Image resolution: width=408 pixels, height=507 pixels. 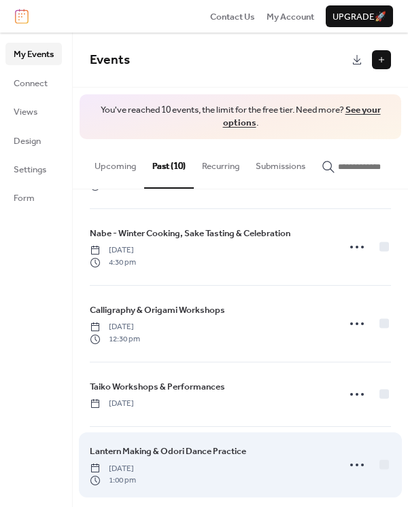 What do you see at coordinates (113, 481) in the screenshot?
I see `span: 1:00 pm` at bounding box center [113, 481].